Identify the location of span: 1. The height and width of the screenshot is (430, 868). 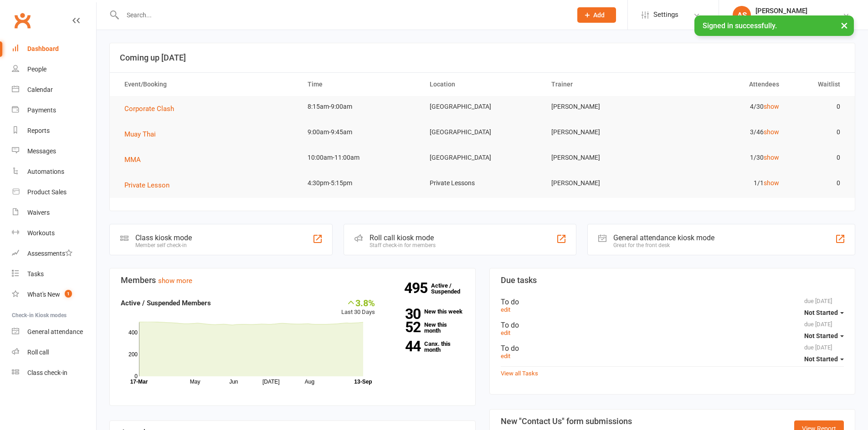
(68, 293).